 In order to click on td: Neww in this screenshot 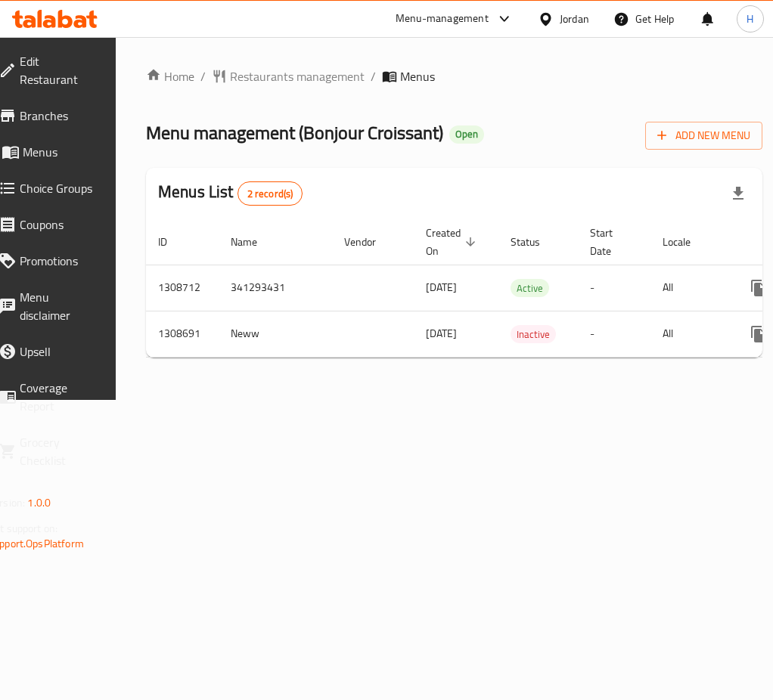, I will do `click(275, 334)`.